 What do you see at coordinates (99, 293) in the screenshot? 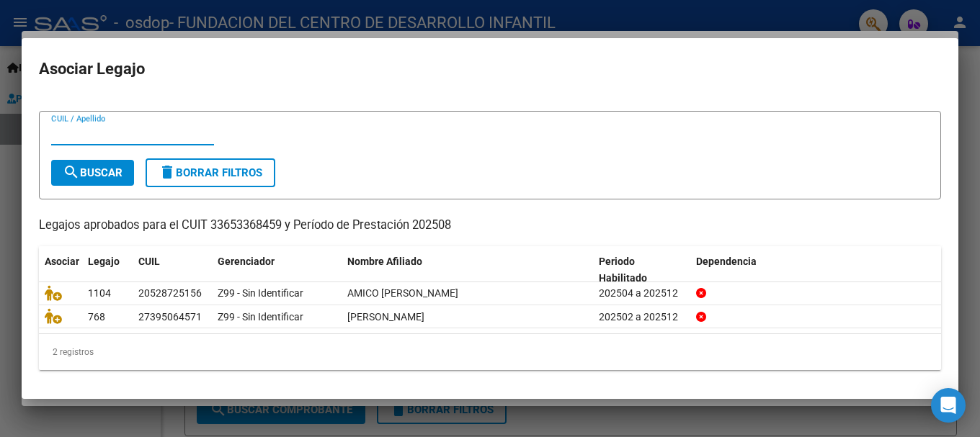
I see `span: 1104` at bounding box center [99, 293].